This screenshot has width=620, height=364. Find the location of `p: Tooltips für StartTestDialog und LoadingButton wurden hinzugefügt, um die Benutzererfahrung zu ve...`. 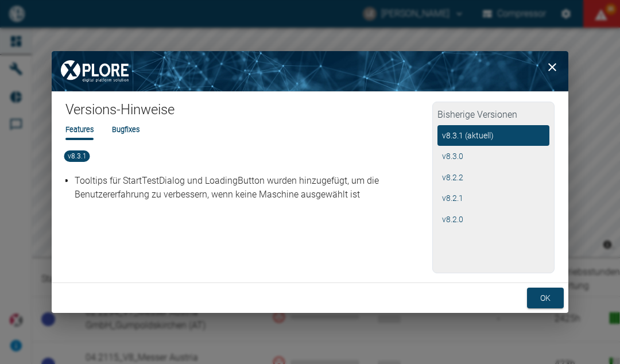

p: Tooltips für StartTestDialog und LoadingButton wurden hinzugefügt, um die Benutzererfahrung zu ve... is located at coordinates (251, 188).